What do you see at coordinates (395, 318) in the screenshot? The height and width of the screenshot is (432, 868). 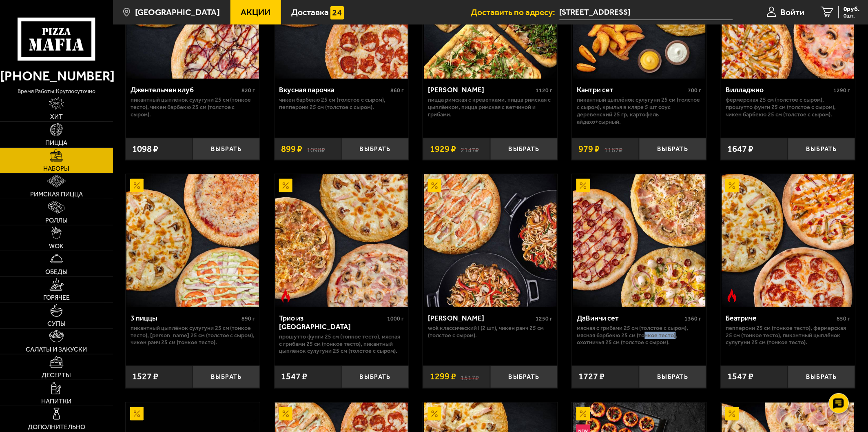 I see `span: 1000 г` at bounding box center [395, 318].